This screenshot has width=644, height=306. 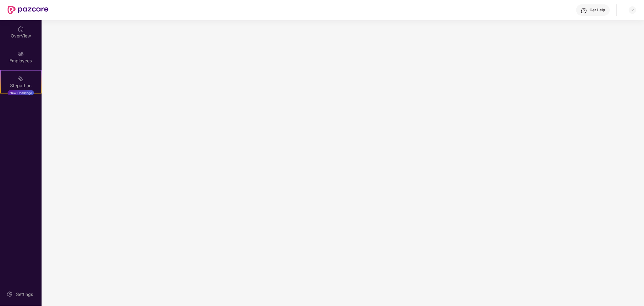 What do you see at coordinates (10, 294) in the screenshot?
I see `img: svg+xml;base64,PHN2ZyBpZD0iU2V0dGluZy0yMHgyMCIgeG1sbnM9Imh0dHA6Ly93d3cudzMub3JnLzIwMDAvc3ZnIiB3aW...` at bounding box center [10, 294].